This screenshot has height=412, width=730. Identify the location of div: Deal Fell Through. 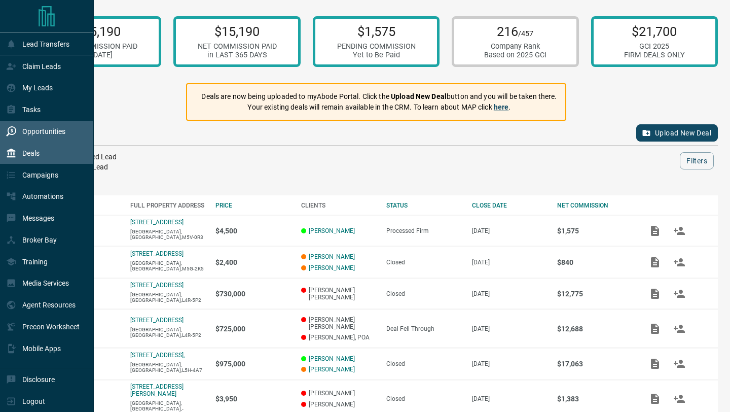
(424, 328).